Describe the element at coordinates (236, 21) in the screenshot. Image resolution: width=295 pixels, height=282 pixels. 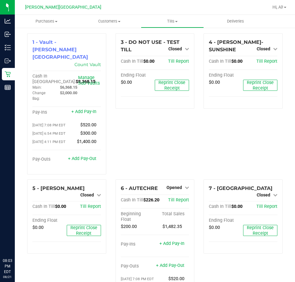
I see `a: Deliveries` at that location.